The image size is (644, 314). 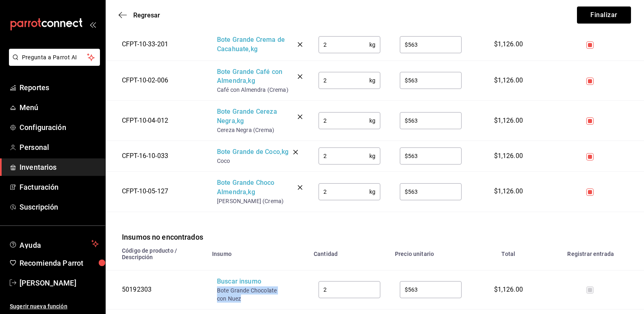 I want to click on span: Café con Almendra (Crema), so click(x=257, y=89).